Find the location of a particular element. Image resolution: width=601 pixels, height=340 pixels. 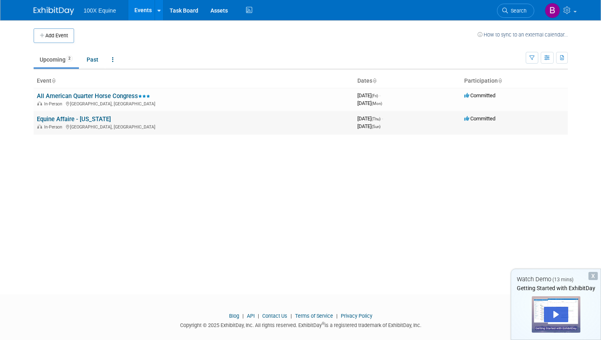

a: Contact Us is located at coordinates (275, 316).